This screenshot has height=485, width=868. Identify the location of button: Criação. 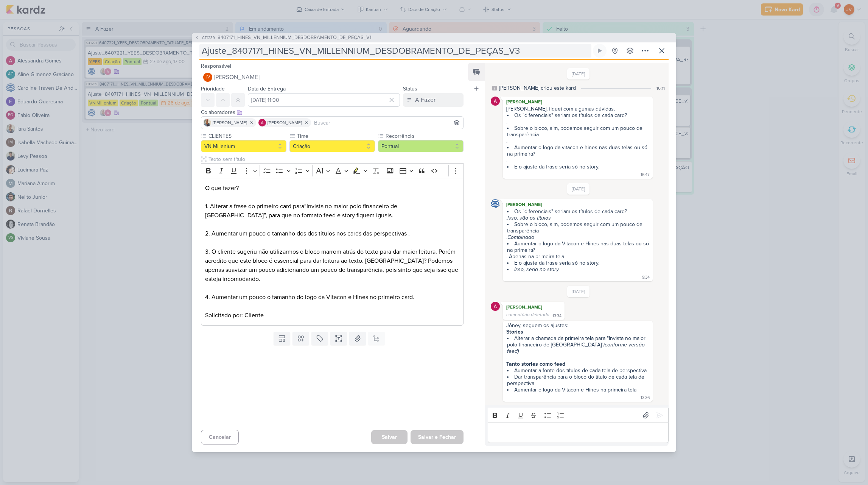
(332, 147).